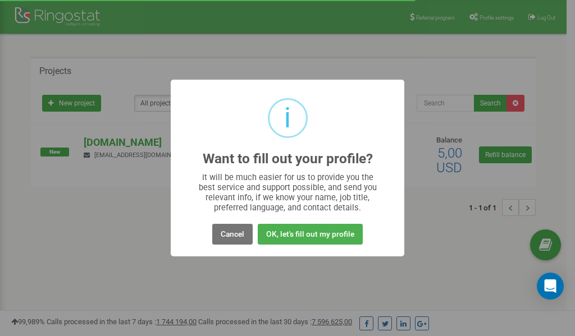  What do you see at coordinates (287, 118) in the screenshot?
I see `div: i` at bounding box center [287, 118].